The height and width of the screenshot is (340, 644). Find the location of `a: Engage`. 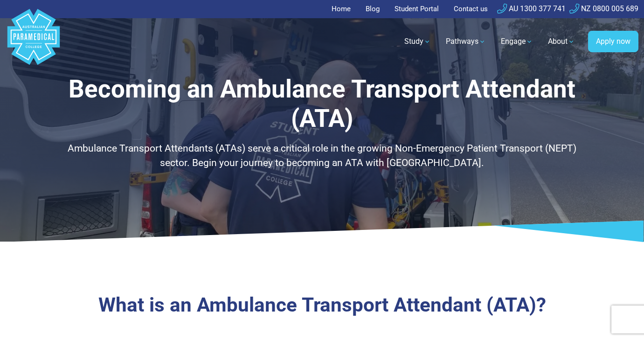

a: Engage is located at coordinates (517, 42).